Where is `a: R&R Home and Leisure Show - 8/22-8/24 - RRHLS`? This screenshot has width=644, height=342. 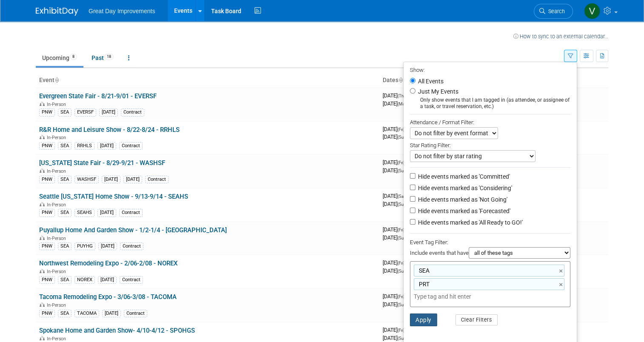 a: R&R Home and Leisure Show - 8/22-8/24 - RRHLS is located at coordinates (109, 130).